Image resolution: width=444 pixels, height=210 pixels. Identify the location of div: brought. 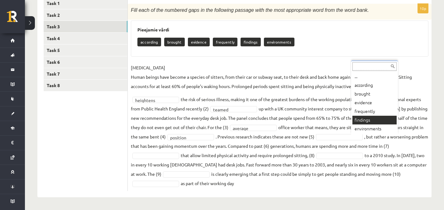
(375, 94).